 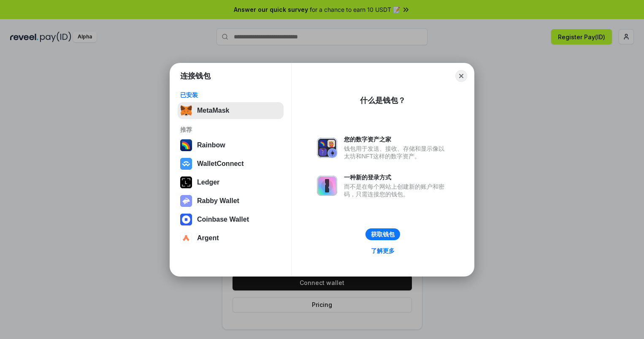 What do you see at coordinates (230, 201) in the screenshot?
I see `button: Rabby Wallet` at bounding box center [230, 201].